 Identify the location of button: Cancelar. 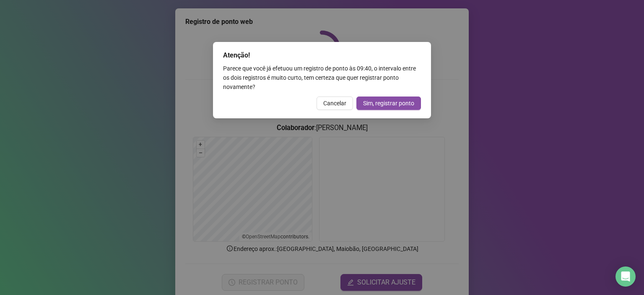
(335, 103).